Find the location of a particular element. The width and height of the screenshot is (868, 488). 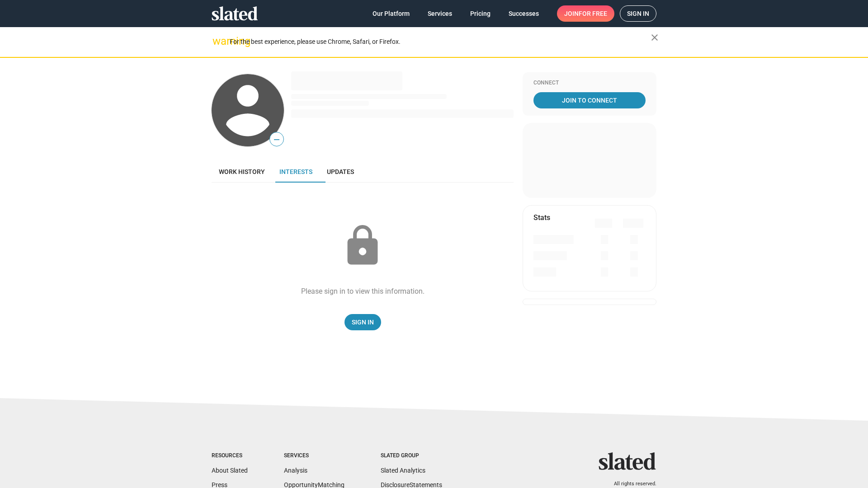

span: Our Platform is located at coordinates (391, 14).